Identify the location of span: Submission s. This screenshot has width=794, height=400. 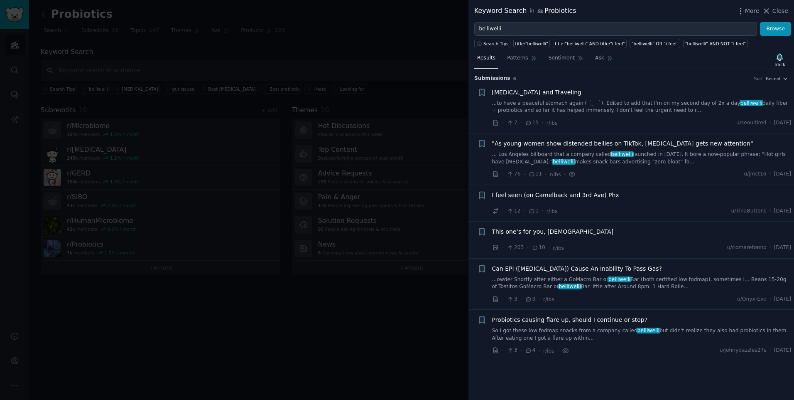
(492, 79).